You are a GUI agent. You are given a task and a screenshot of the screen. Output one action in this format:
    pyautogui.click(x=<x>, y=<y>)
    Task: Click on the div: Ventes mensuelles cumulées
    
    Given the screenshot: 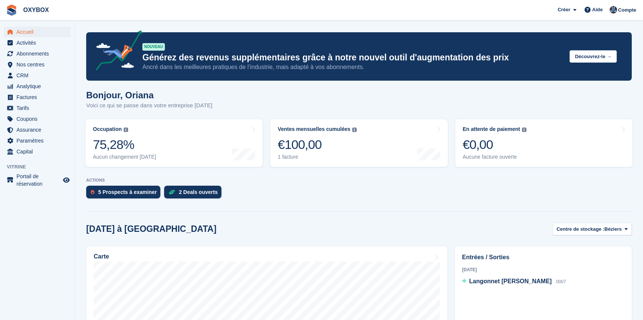 What is the action you would take?
    pyautogui.click(x=314, y=129)
    